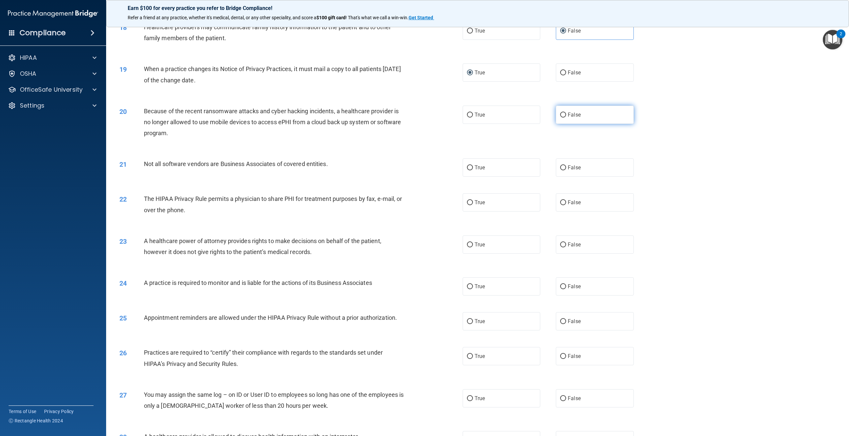  What do you see at coordinates (123, 199) in the screenshot?
I see `span: 22` at bounding box center [123, 199].